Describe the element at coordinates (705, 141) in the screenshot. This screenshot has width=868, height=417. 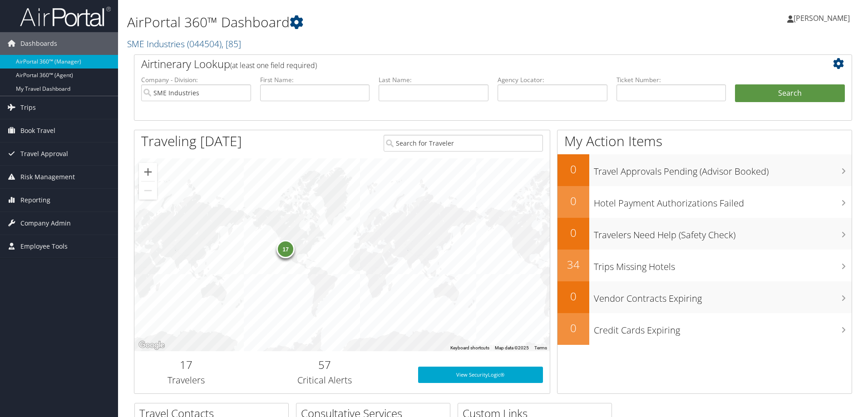
I see `h1: My Action Items` at that location.